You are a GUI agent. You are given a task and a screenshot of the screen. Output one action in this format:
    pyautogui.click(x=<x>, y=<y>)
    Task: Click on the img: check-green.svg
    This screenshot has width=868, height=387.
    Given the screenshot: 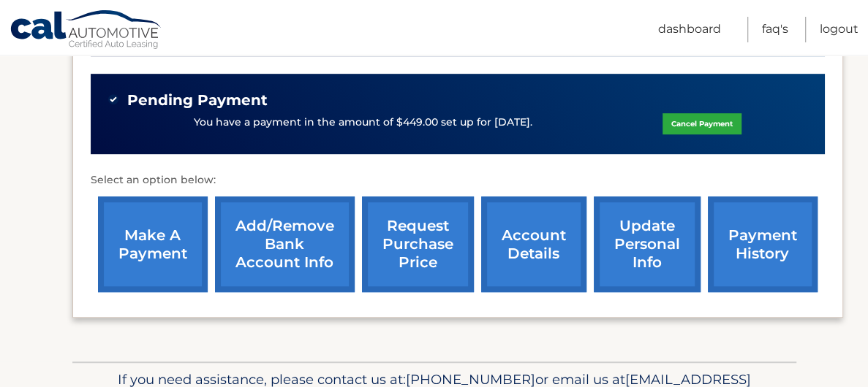 What is the action you would take?
    pyautogui.click(x=113, y=99)
    